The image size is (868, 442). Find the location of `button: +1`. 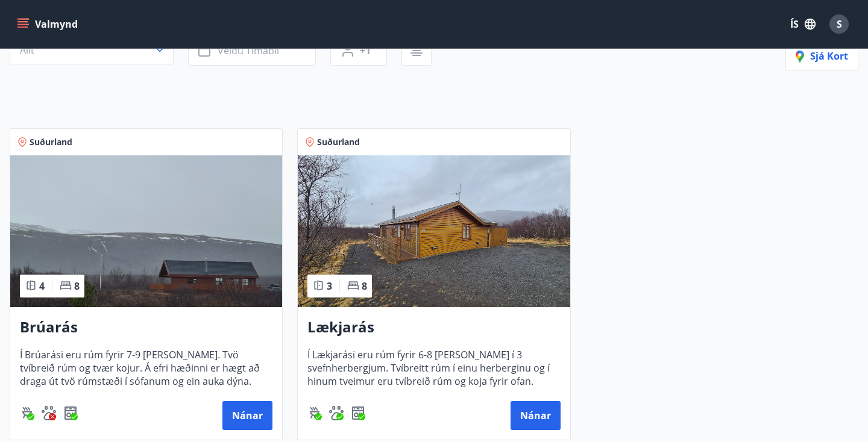

button: +1 is located at coordinates (359, 50).